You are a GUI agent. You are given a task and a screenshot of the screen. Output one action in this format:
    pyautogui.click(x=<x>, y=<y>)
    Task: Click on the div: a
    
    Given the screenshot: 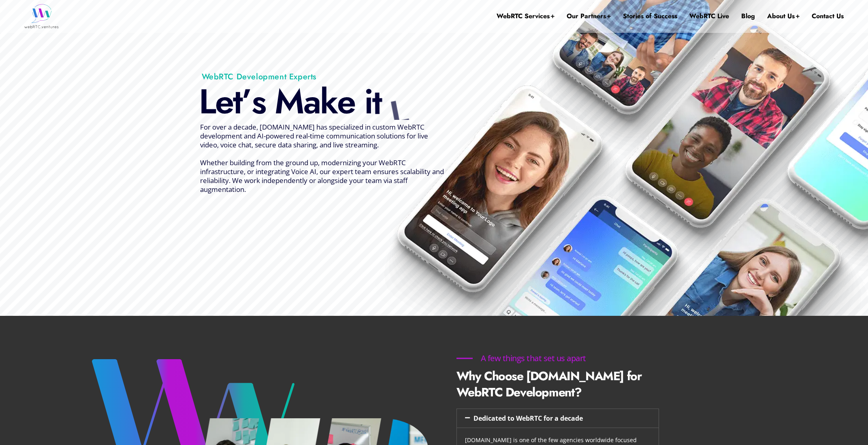 What is the action you would take?
    pyautogui.click(x=311, y=102)
    